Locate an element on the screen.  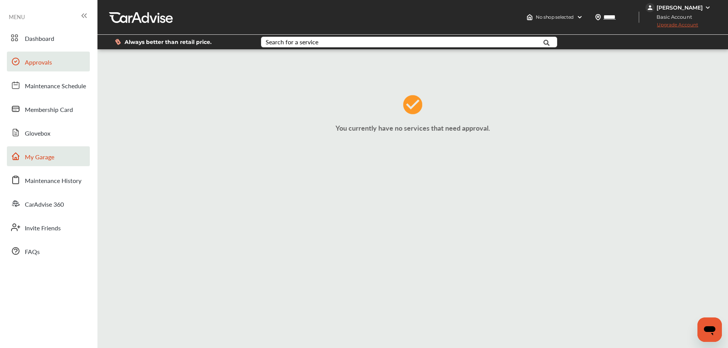
img: dollor_label_vector.a70140d1.svg is located at coordinates (118, 42).